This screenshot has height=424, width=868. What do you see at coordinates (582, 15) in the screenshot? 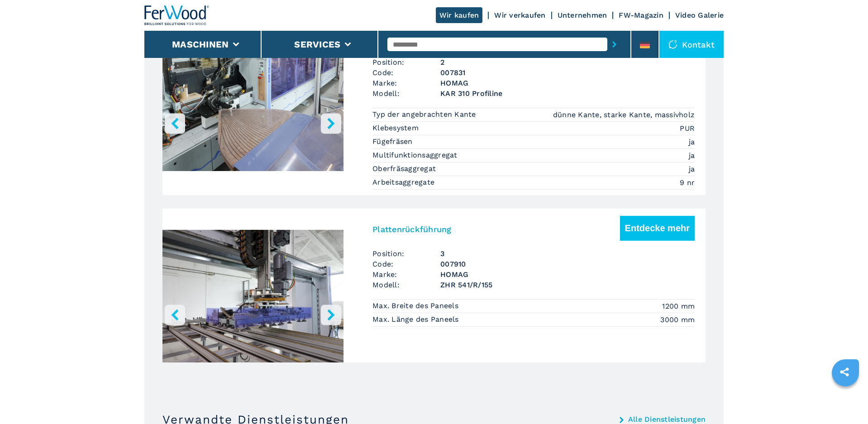
I see `a: Unternehmen` at bounding box center [582, 15].